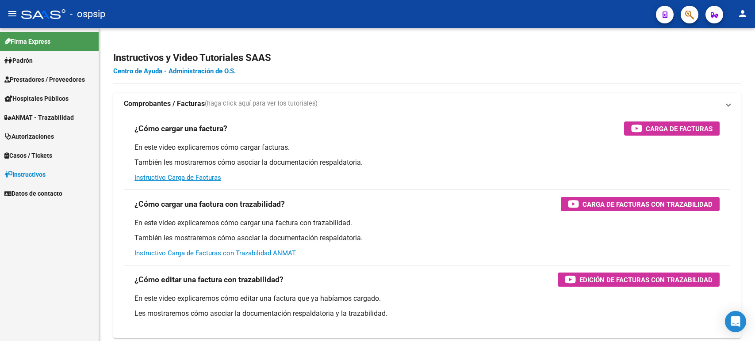 Image resolution: width=755 pixels, height=341 pixels. Describe the element at coordinates (427, 148) in the screenshot. I see `p: En este video explicaremos cómo cargar facturas.` at that location.